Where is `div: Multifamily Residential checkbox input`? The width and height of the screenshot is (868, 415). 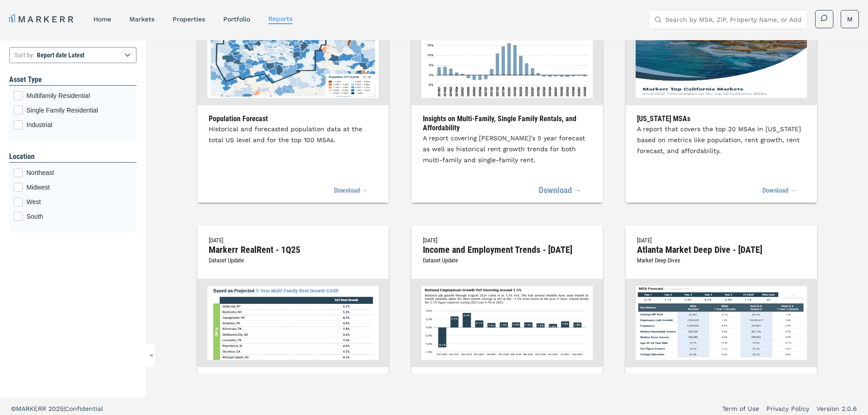
div: Multifamily Residential checkbox input is located at coordinates (73, 95).